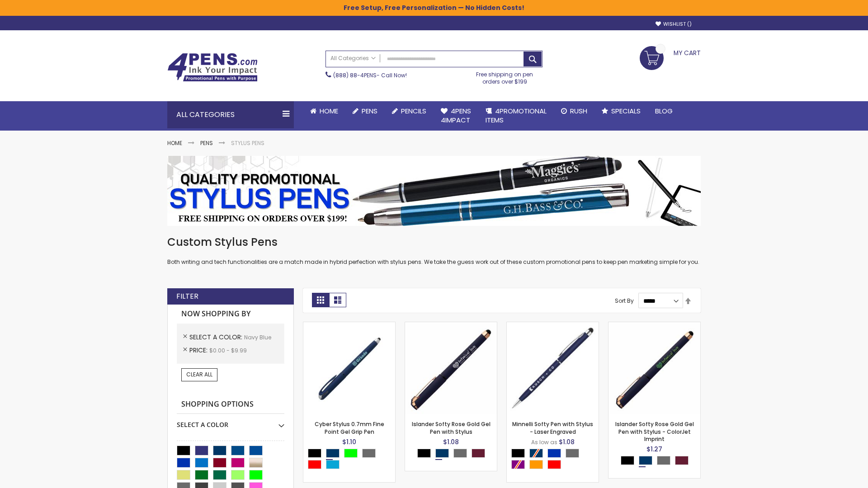 This screenshot has height=488, width=868. Describe the element at coordinates (231, 405) in the screenshot. I see `strong: Shopping Options` at that location.